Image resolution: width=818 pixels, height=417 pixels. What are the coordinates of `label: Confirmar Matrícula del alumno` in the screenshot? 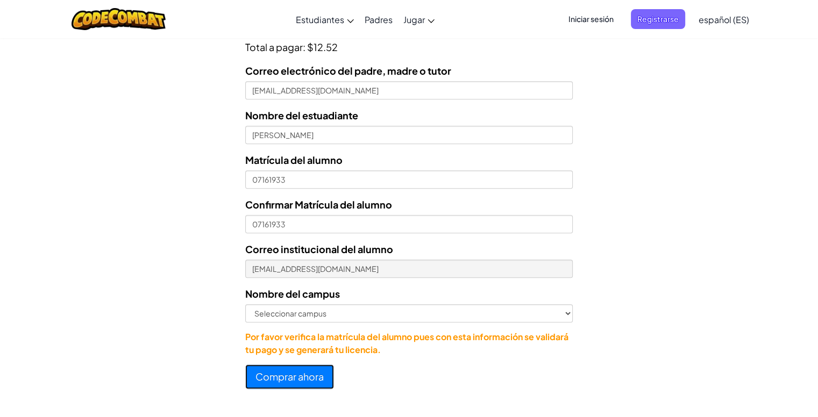 It's located at (318, 204).